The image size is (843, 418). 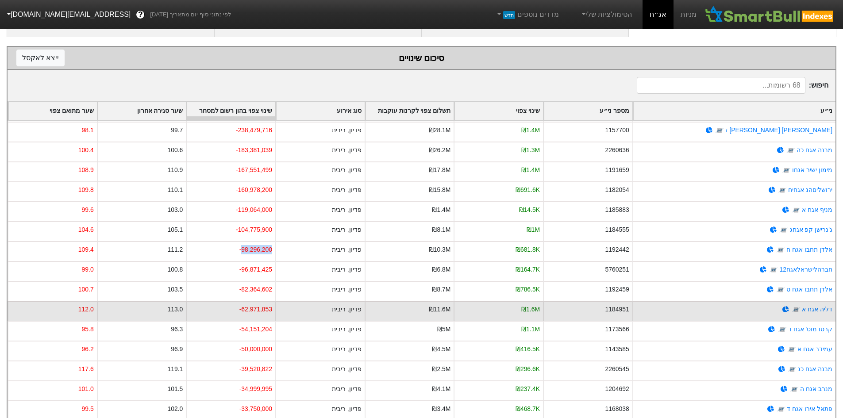 I want to click on div: 103.0, so click(x=175, y=210).